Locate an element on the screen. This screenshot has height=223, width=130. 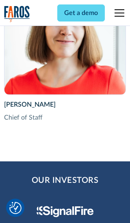
button: Cookie Settings is located at coordinates (15, 208).